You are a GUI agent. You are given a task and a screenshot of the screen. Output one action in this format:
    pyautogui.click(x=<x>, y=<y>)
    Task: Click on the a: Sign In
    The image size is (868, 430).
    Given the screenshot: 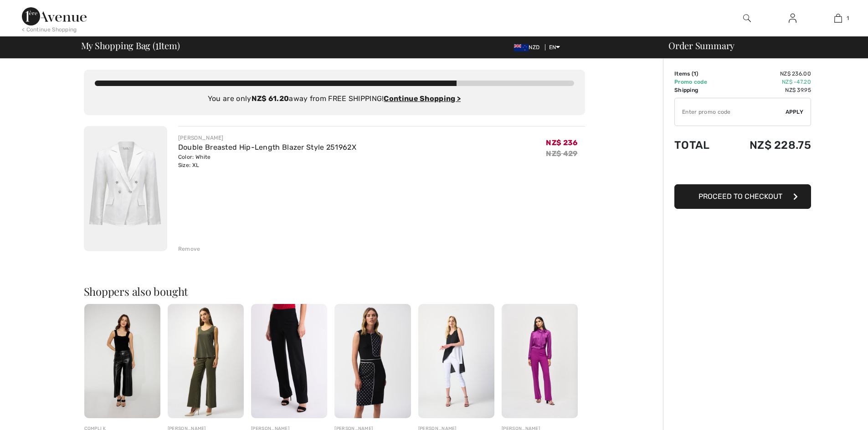 What is the action you would take?
    pyautogui.click(x=792, y=18)
    